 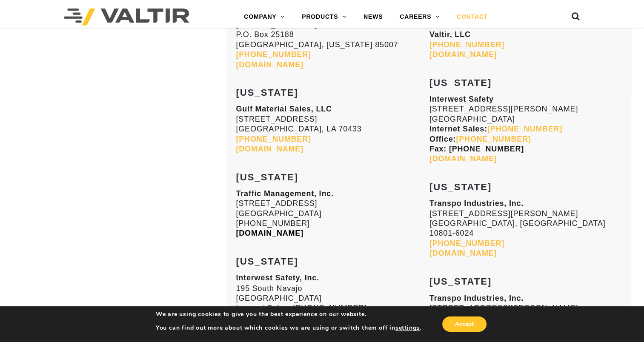 I want to click on strong: Interwest Safety, so click(x=461, y=99).